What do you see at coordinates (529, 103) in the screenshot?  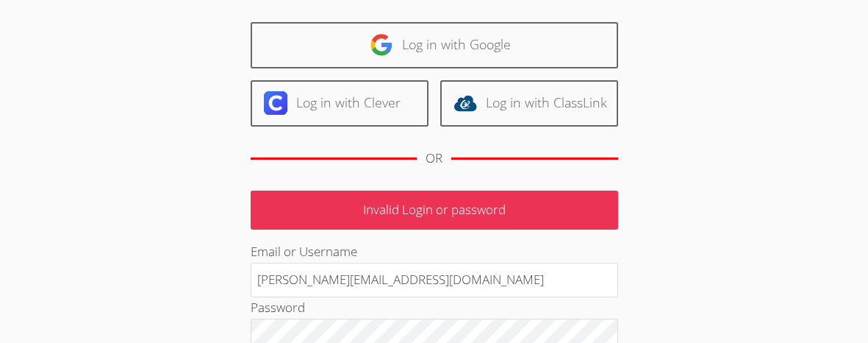 I see `a: Log in with ClassLink` at bounding box center [529, 103].